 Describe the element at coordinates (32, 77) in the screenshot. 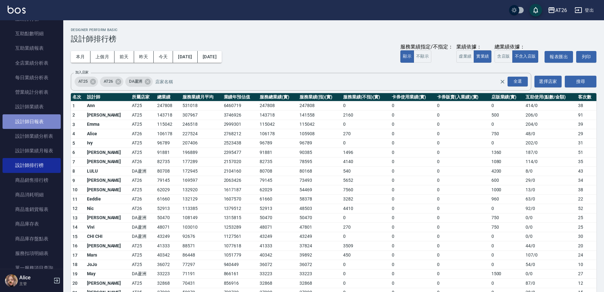

I see `a: 每日業績分析表` at that location.